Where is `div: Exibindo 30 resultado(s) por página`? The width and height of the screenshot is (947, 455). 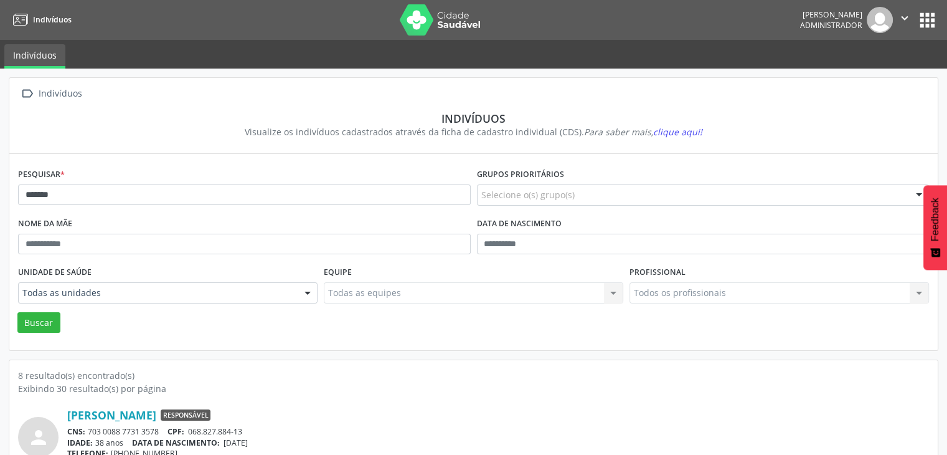 div: Exibindo 30 resultado(s) por página is located at coordinates (473, 388).